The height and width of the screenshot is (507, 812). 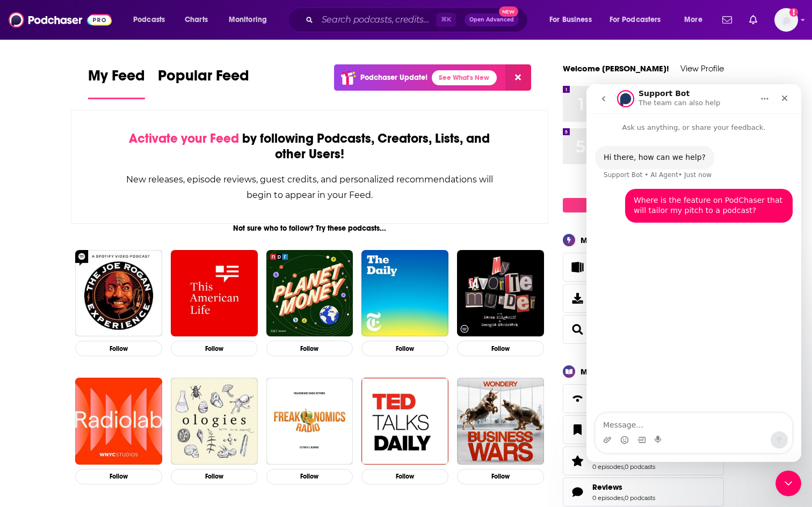 What do you see at coordinates (55, 356) in the screenshot?
I see `button: Gif picker` at bounding box center [55, 356].